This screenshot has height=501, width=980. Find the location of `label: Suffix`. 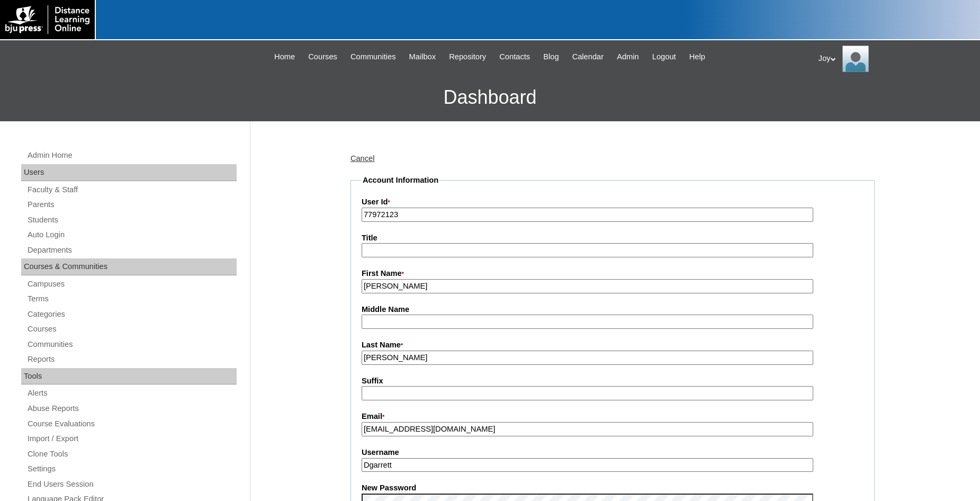

label: Suffix is located at coordinates (613, 381).